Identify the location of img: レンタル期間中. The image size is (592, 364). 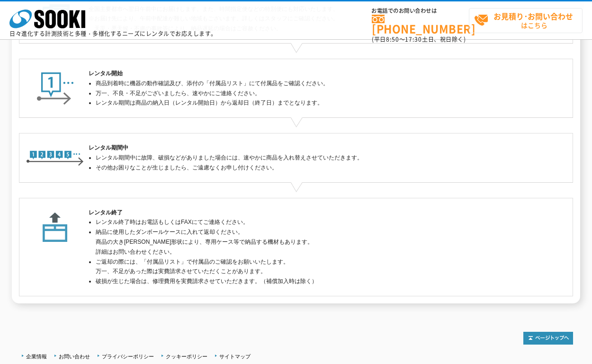
(55, 156).